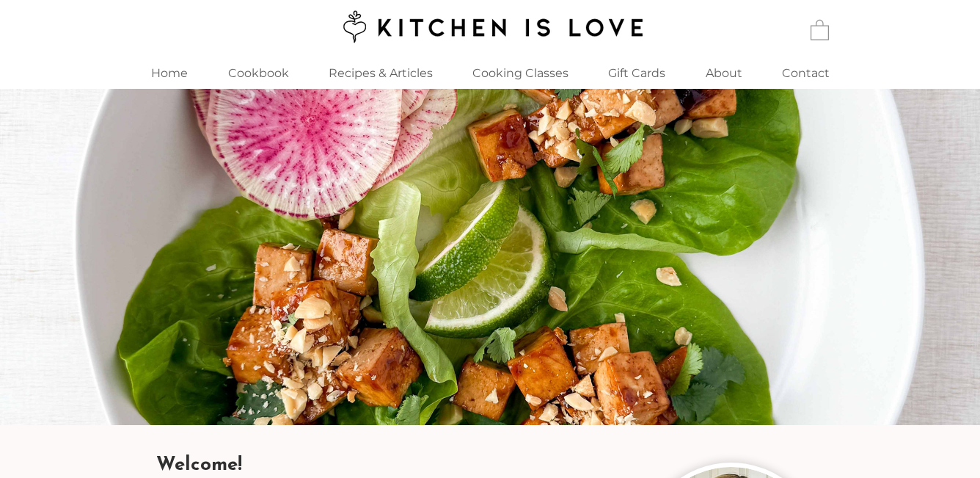 This screenshot has width=980, height=478. What do you see at coordinates (381, 73) in the screenshot?
I see `p: Recipes & Articles` at bounding box center [381, 73].